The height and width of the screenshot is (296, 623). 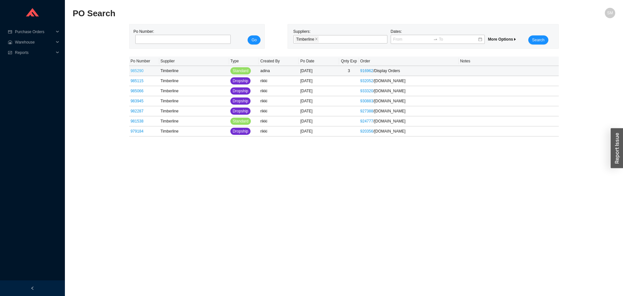 I want to click on td: adina, so click(x=279, y=71).